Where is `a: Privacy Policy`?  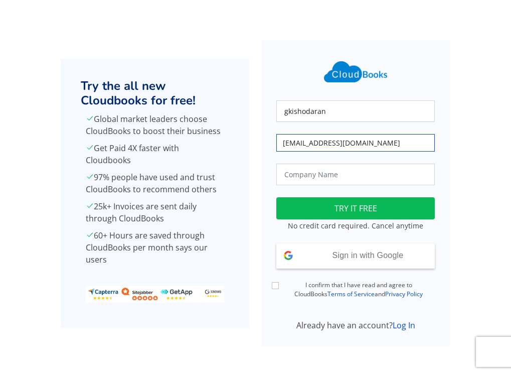 a: Privacy Policy is located at coordinates (404, 293).